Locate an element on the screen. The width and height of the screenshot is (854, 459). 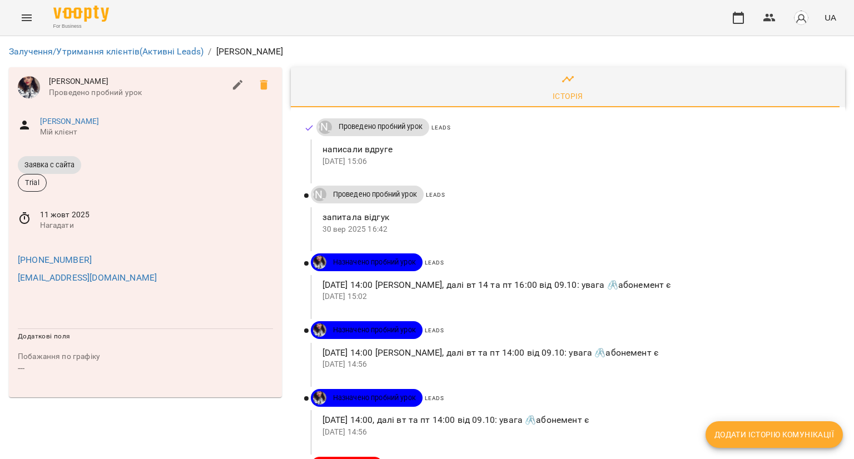
button: UA is located at coordinates (830, 17).